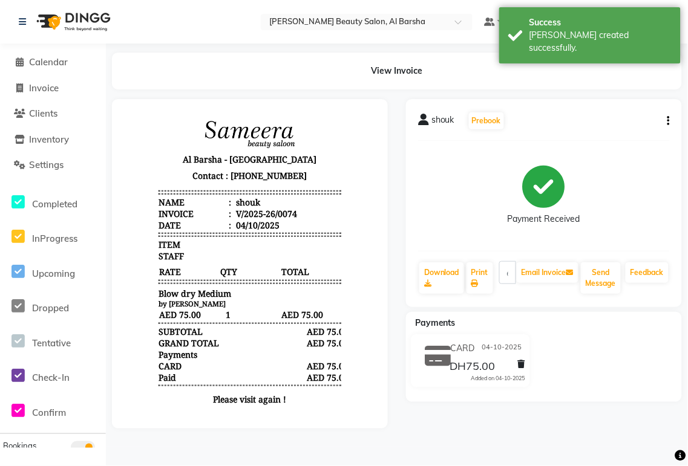 The height and width of the screenshot is (466, 688). Describe the element at coordinates (54, 243) in the screenshot. I see `div: Payments` at that location.